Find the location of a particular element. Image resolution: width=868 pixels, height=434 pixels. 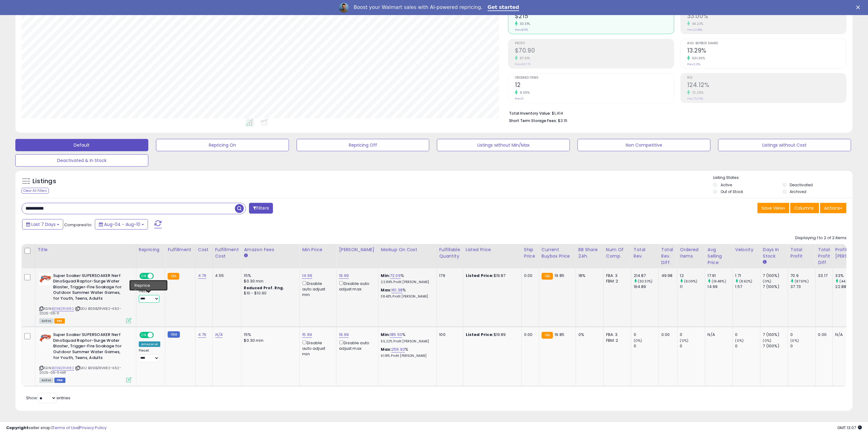

b: Super Soaker SUPERSOAKER Nerf DinoSquad Raptor-Surge Water Blaster, Trigger-Fire Soakage for Outd... is located at coordinates (90, 288).